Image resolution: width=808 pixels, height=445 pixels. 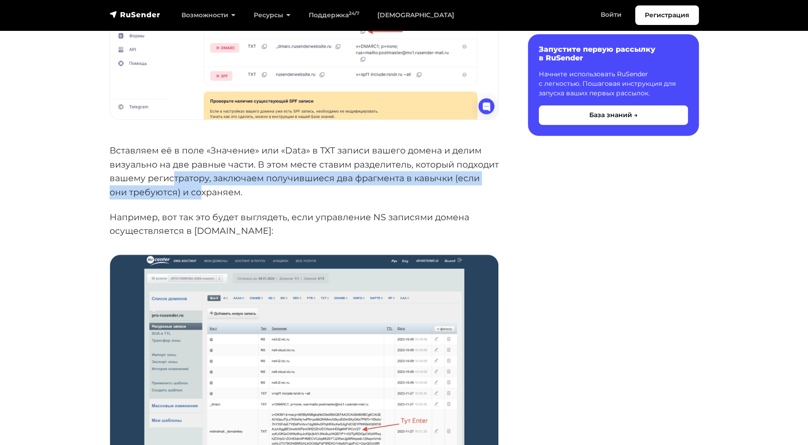 I want to click on sup: 24/7, so click(x=354, y=13).